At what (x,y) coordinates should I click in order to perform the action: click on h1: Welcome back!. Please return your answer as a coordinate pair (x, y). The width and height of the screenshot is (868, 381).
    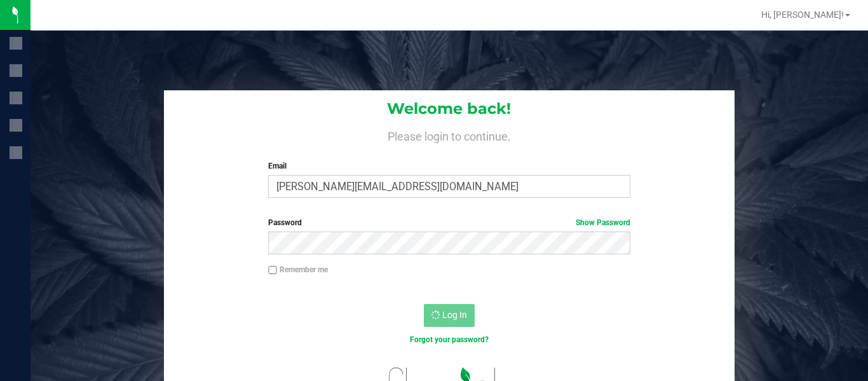
    Looking at the image, I should click on (449, 109).